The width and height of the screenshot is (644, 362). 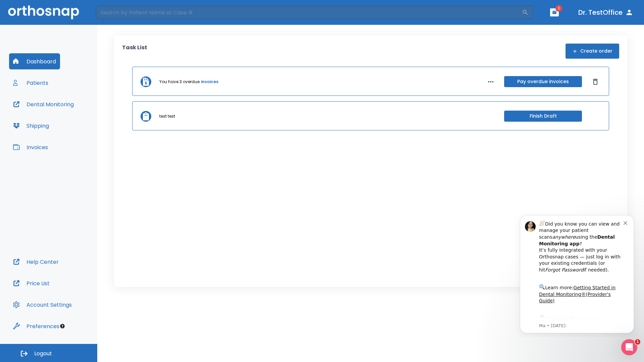 What do you see at coordinates (31, 284) in the screenshot?
I see `a: Price List` at bounding box center [31, 284].